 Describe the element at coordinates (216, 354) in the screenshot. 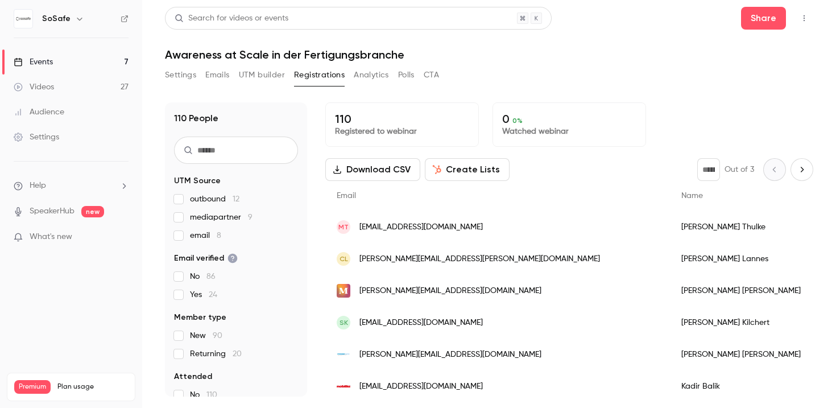

I see `span: Returning` at that location.